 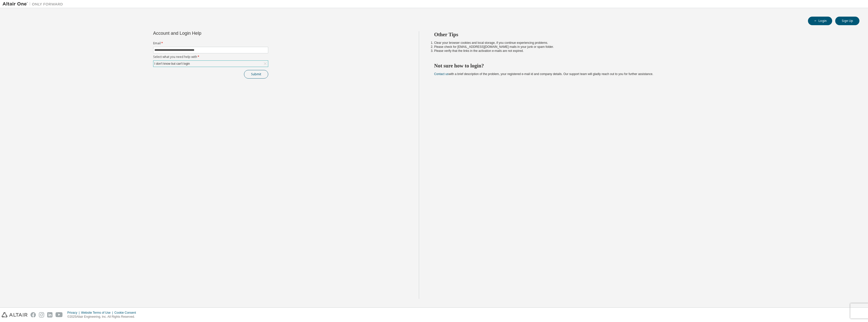 I want to click on img: Altair One, so click(x=34, y=4).